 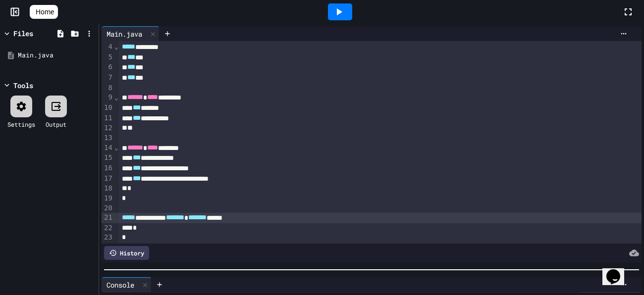 I want to click on div: 19, so click(x=107, y=199).